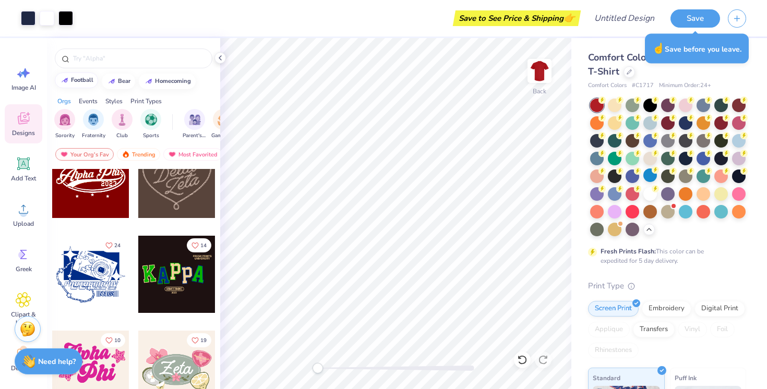 The width and height of the screenshot is (767, 389). Describe the element at coordinates (692, 330) in the screenshot. I see `div: Vinyl` at that location.